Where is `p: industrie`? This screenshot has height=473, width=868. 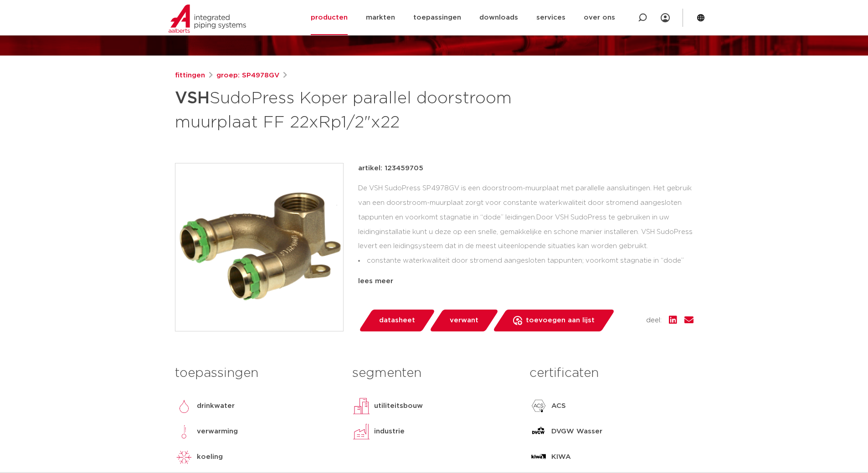 p: industrie is located at coordinates (389, 432).